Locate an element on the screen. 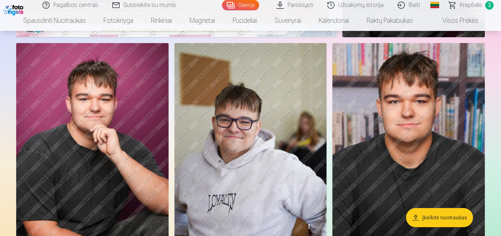 The width and height of the screenshot is (501, 236). a: Kalendoriai is located at coordinates (334, 21).